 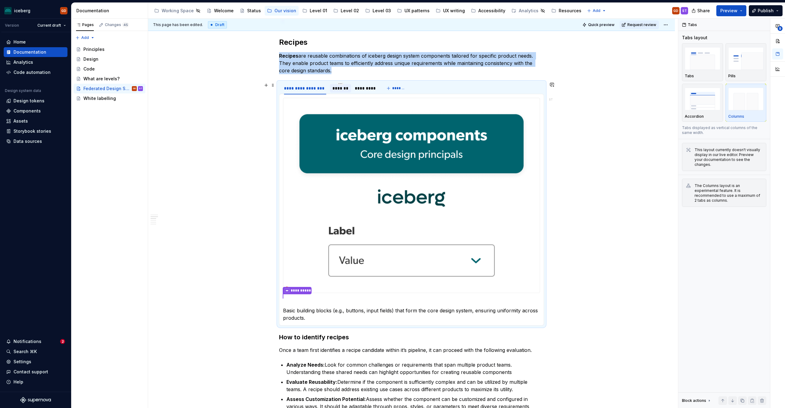 I want to click on a: Federated Design SystemGDST, so click(x=109, y=89).